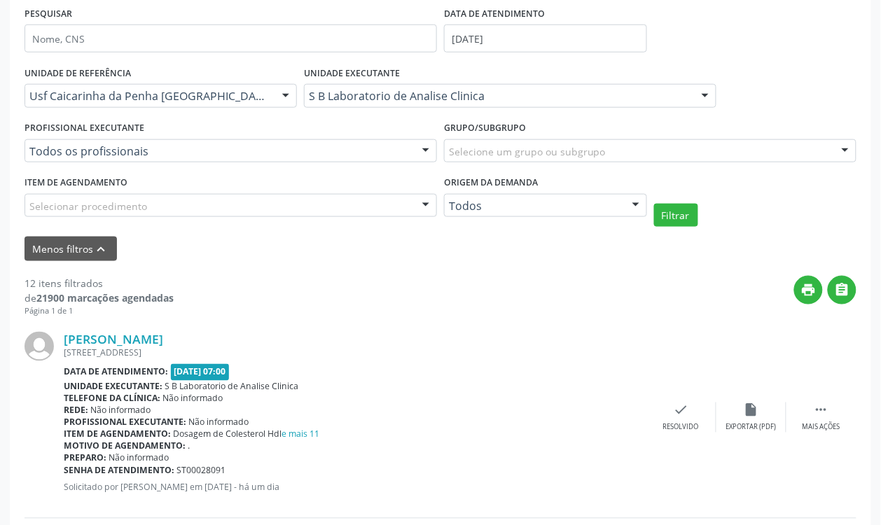  Describe the element at coordinates (676, 216) in the screenshot. I see `button: Filtrar` at that location.